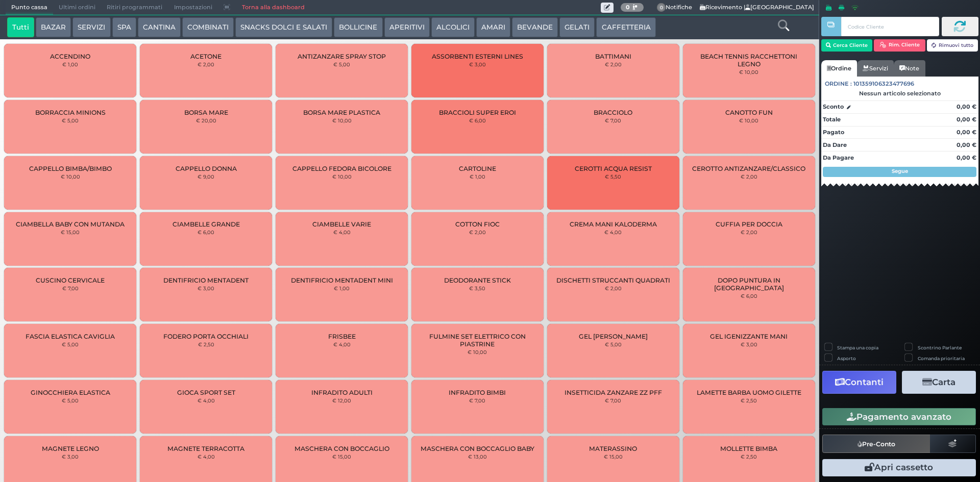  I want to click on a: Note, so click(909, 68).